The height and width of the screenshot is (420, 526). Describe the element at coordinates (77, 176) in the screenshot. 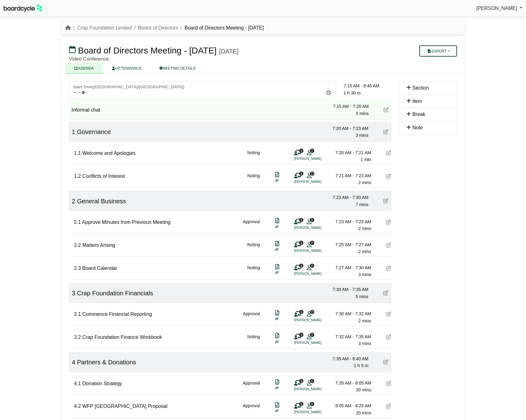

I see `span: 1.2` at that location.